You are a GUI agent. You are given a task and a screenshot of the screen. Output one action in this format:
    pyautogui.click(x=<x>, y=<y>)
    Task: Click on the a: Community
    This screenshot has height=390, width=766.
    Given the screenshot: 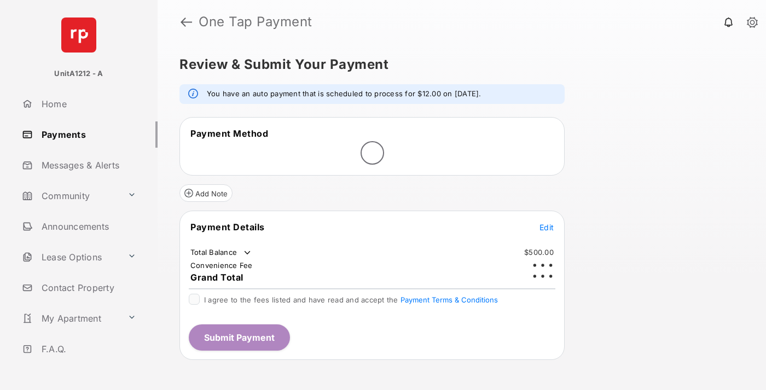 What is the action you would take?
    pyautogui.click(x=70, y=196)
    